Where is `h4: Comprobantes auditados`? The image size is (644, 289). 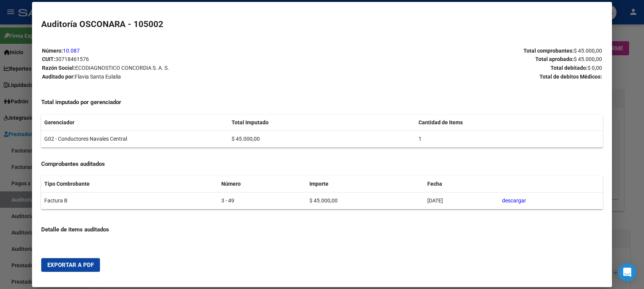
h4: Comprobantes auditados is located at coordinates (322, 164).